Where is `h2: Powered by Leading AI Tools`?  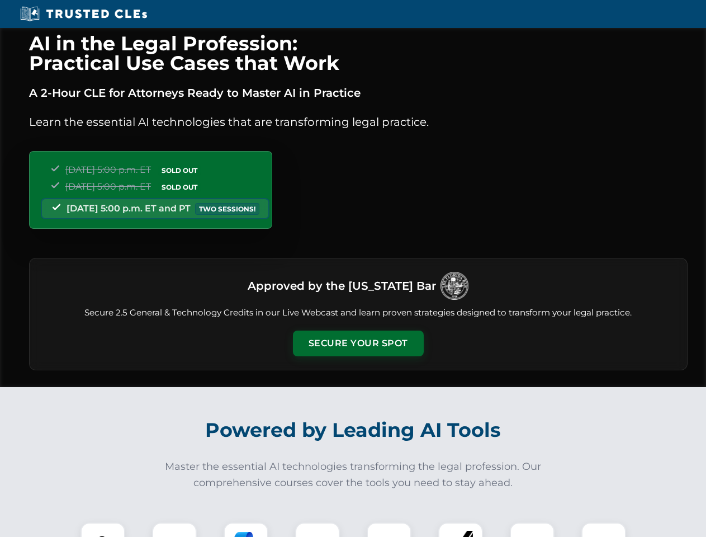 h2: Powered by Leading AI Tools is located at coordinates (354, 430).